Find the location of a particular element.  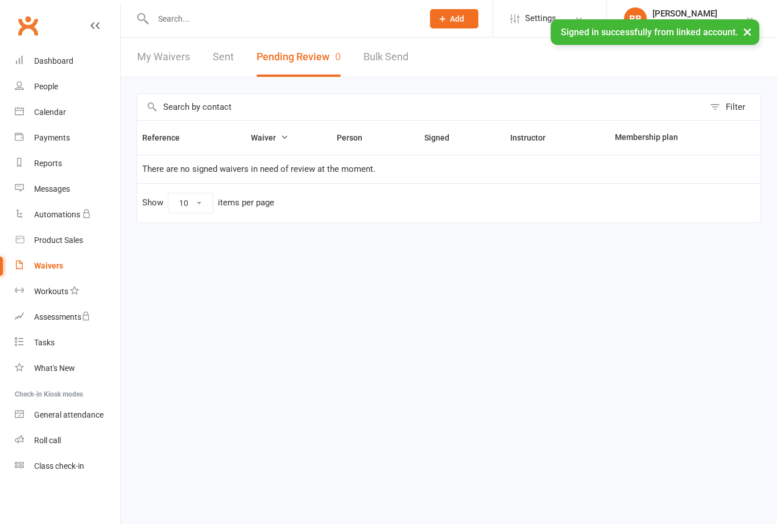

span: Add is located at coordinates (457, 19).